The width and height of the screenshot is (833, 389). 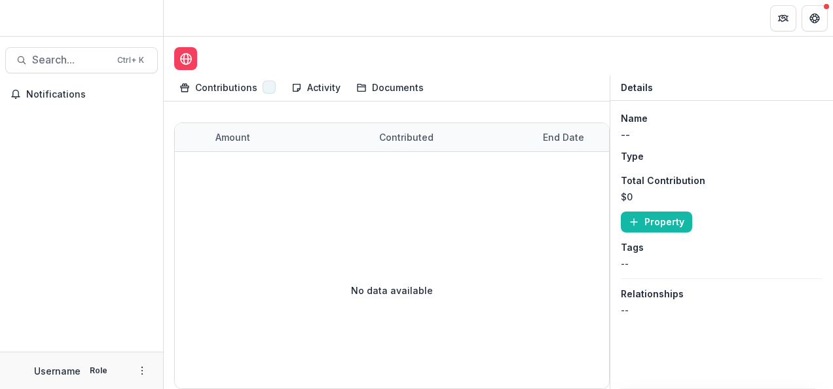 What do you see at coordinates (656, 222) in the screenshot?
I see `button: Property` at bounding box center [656, 222].